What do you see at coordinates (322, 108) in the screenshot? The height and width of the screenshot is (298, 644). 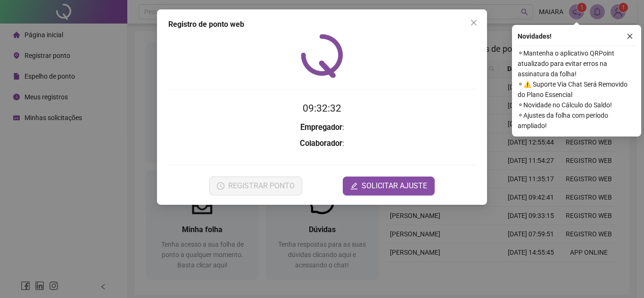 I see `time: 09:32:32` at bounding box center [322, 108].